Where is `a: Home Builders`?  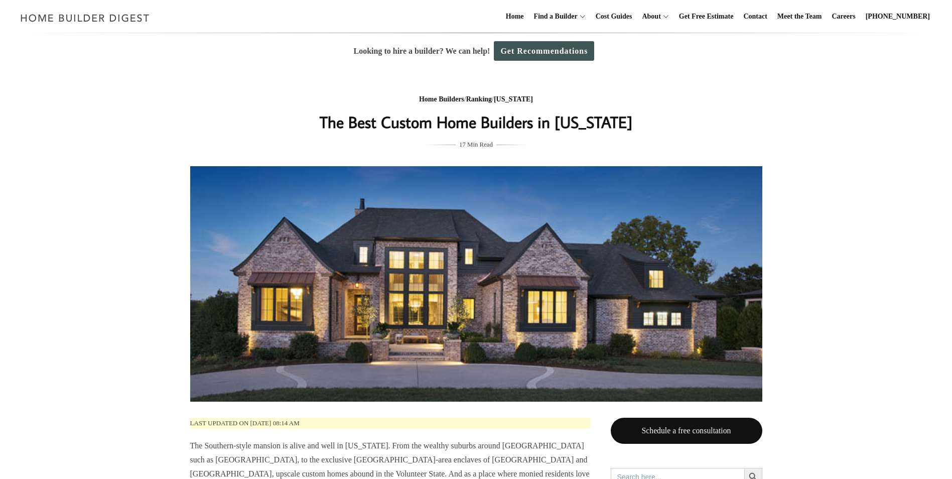
a: Home Builders is located at coordinates (441, 99).